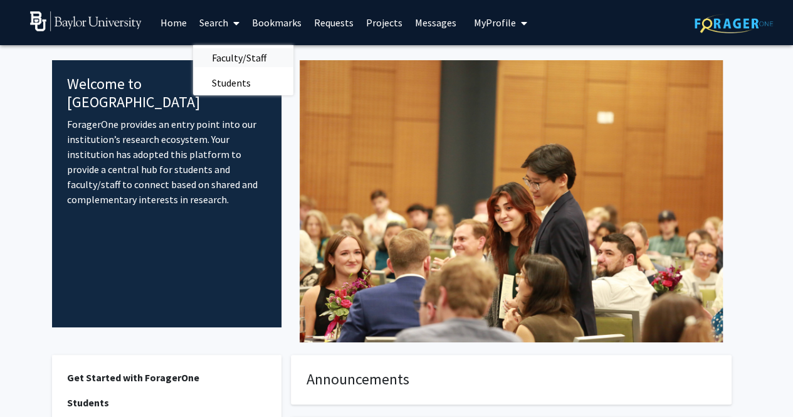 The height and width of the screenshot is (417, 793). I want to click on span: Students, so click(231, 83).